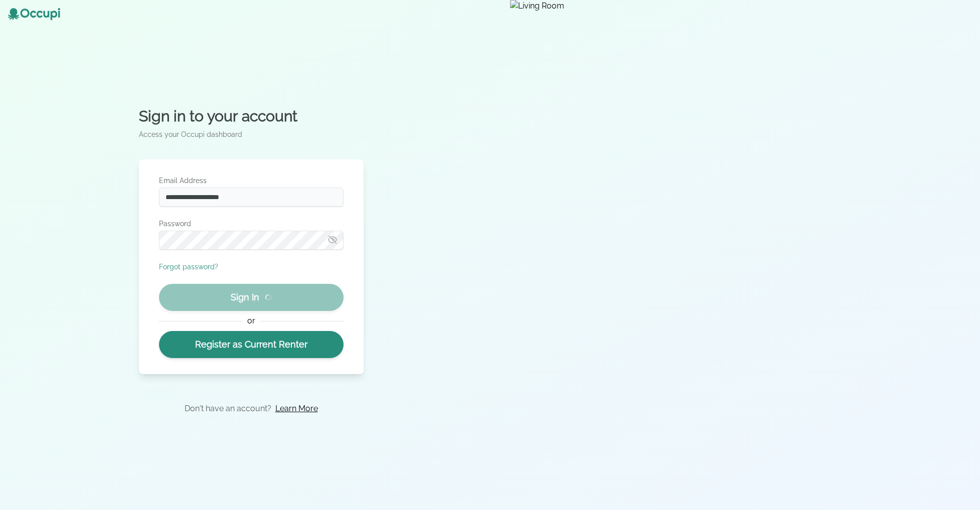 This screenshot has height=510, width=980. Describe the element at coordinates (252, 223) in the screenshot. I see `label: Password` at that location.